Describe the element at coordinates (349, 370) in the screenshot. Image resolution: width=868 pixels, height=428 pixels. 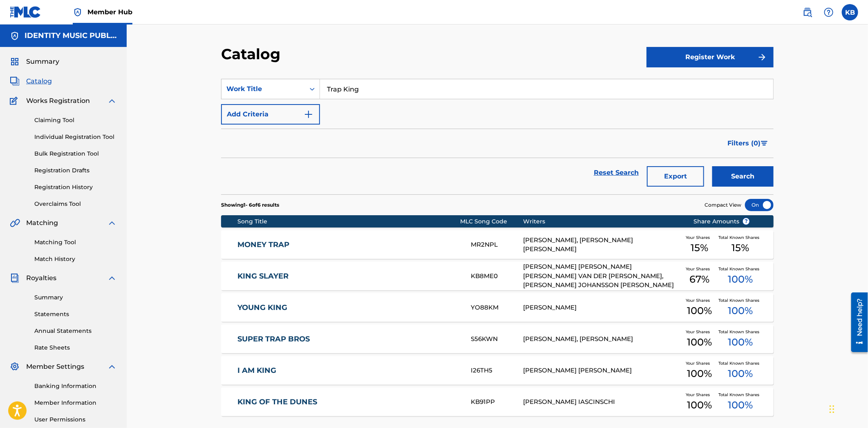
I see `a: I AM KING` at that location.